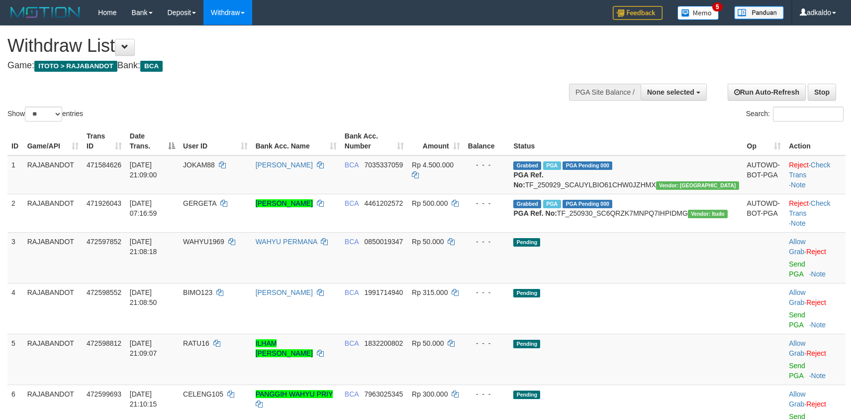 The height and width of the screenshot is (419, 851). Describe the element at coordinates (15, 175) in the screenshot. I see `td: 1` at that location.